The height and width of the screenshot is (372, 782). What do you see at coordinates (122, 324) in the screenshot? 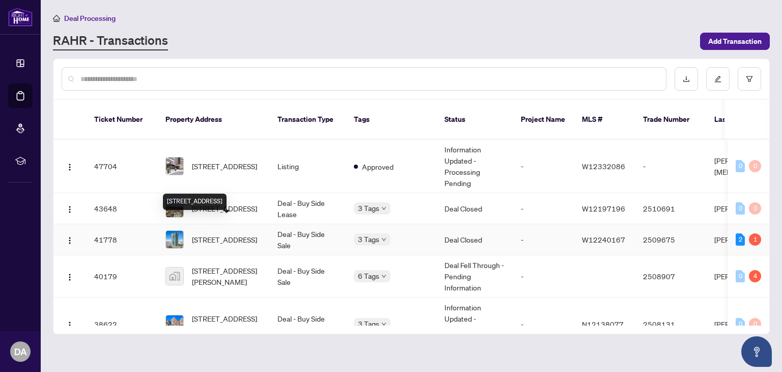
I see `td: 38622` at bounding box center [122, 324].